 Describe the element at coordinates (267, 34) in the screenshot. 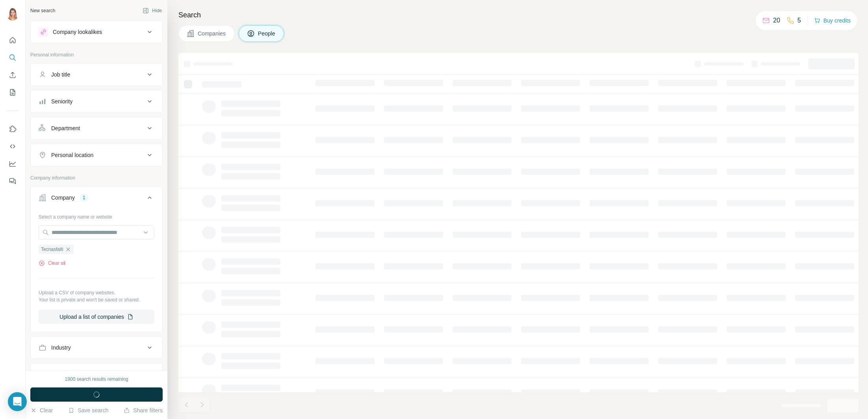

I see `span: People` at that location.